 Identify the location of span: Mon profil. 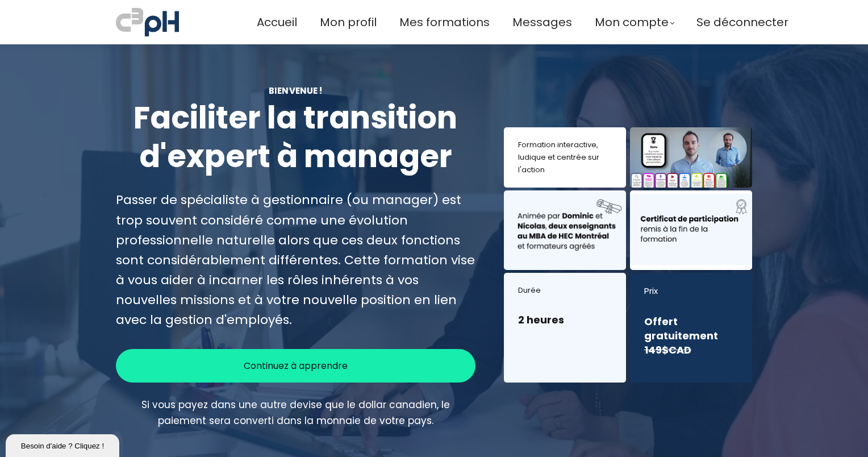
(349, 22).